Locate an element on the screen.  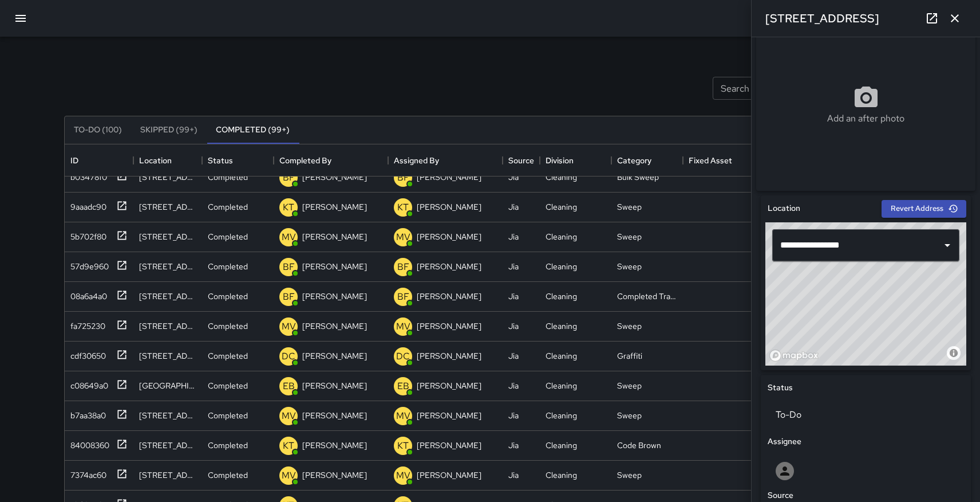
div: Location is located at coordinates (155, 160).